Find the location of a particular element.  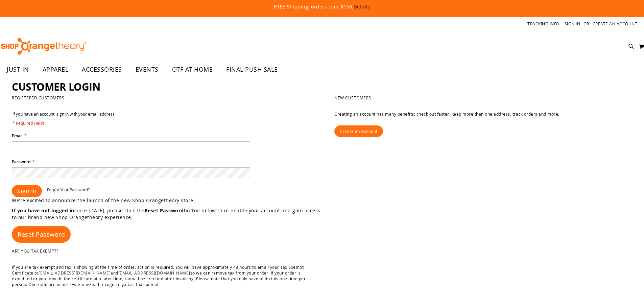

span: FINAL PUSH SALE is located at coordinates (252, 69).